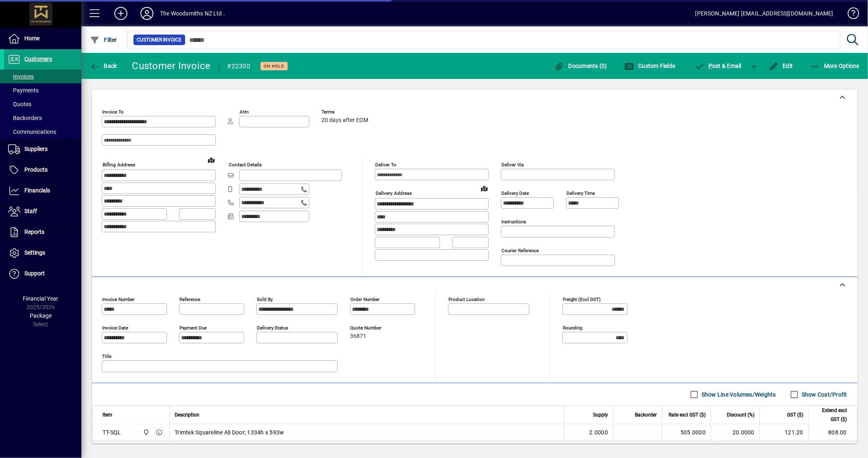 This screenshot has width=868, height=458. Describe the element at coordinates (795, 415) in the screenshot. I see `span: GST ($)` at that location.